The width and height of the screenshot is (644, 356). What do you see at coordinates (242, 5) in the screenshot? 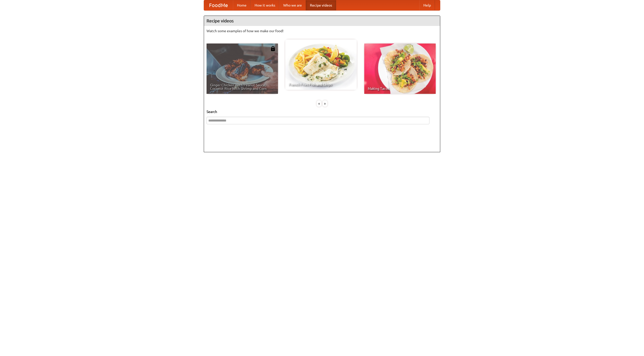
I see `a: Home` at bounding box center [242, 5].